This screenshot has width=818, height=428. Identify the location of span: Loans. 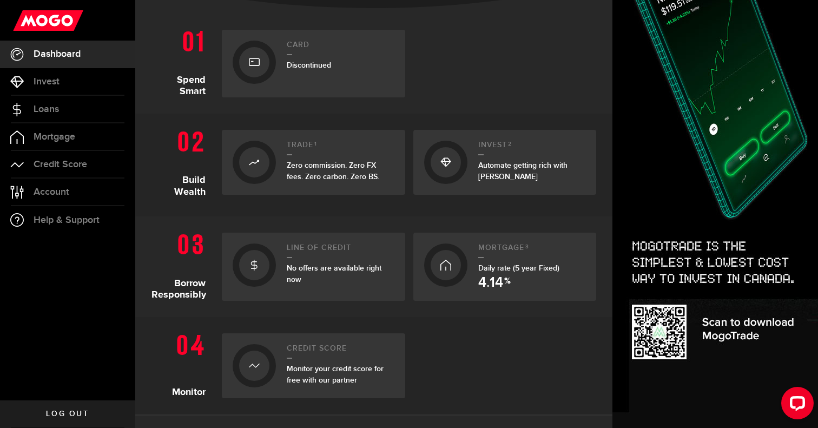
(46, 109).